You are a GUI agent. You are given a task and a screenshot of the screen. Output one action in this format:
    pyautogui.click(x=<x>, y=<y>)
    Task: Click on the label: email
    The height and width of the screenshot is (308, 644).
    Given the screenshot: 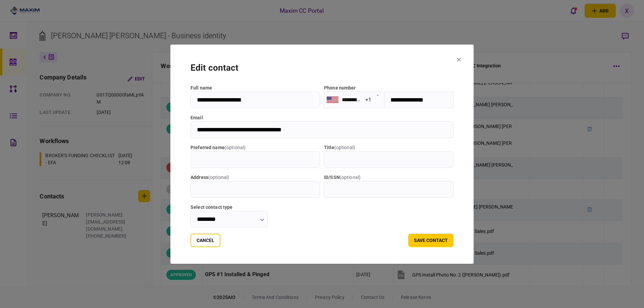 What is the action you would take?
    pyautogui.click(x=322, y=118)
    